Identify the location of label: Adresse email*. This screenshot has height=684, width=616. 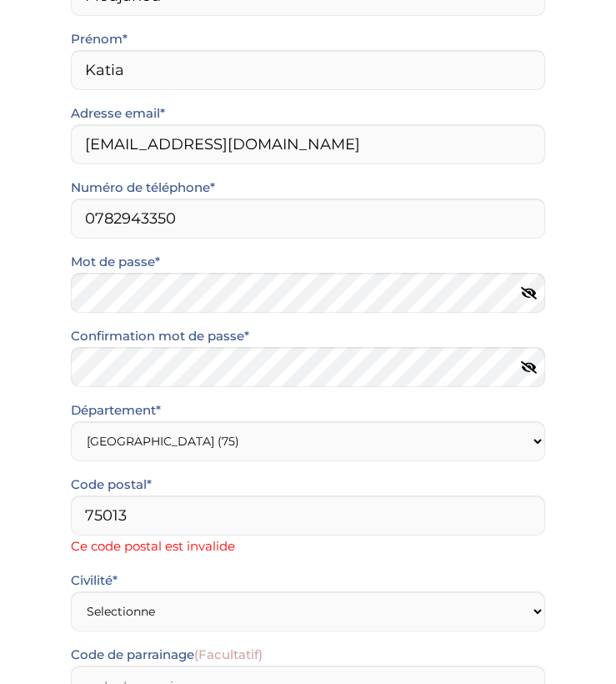
(117, 114).